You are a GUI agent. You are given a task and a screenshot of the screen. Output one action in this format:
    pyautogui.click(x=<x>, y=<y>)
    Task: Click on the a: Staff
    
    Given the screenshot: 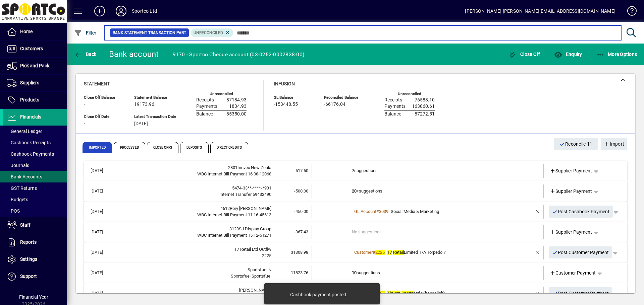 What is the action you would take?
    pyautogui.click(x=35, y=225)
    